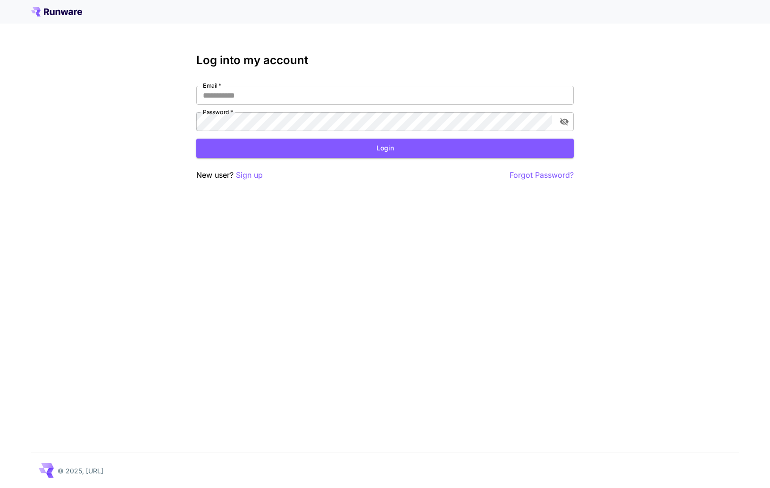  What do you see at coordinates (385, 148) in the screenshot?
I see `button: Login` at bounding box center [385, 148].